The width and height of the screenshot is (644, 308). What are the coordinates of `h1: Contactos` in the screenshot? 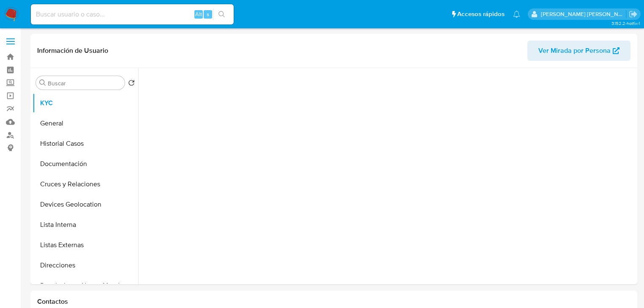 It's located at (334, 301).